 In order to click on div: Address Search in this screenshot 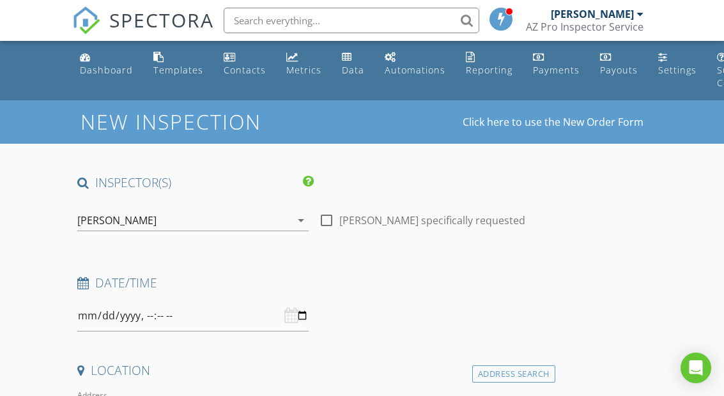, I will do `click(513, 374)`.